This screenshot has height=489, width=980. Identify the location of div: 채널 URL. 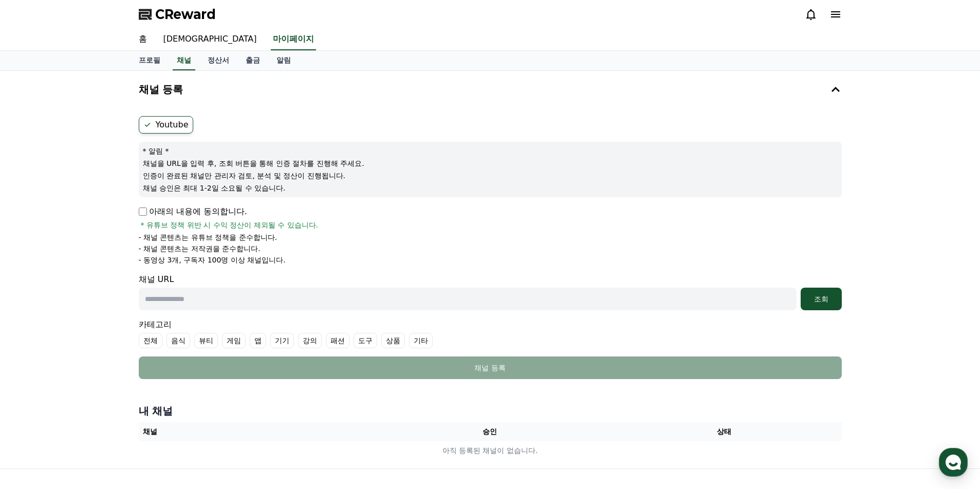
(490, 292).